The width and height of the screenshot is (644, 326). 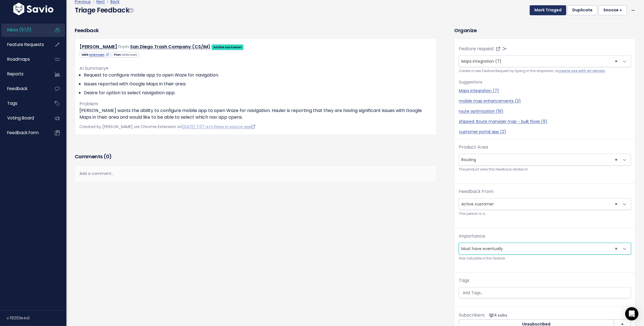 What do you see at coordinates (545, 122) in the screenshot?
I see `a: shipped: Route manager map - bulk flows (9)` at bounding box center [545, 122].